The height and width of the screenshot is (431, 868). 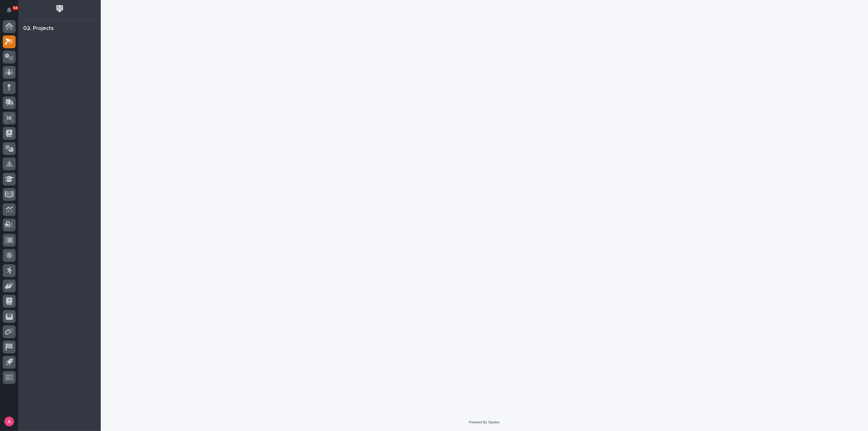 I want to click on button: users-avatar, so click(x=9, y=422).